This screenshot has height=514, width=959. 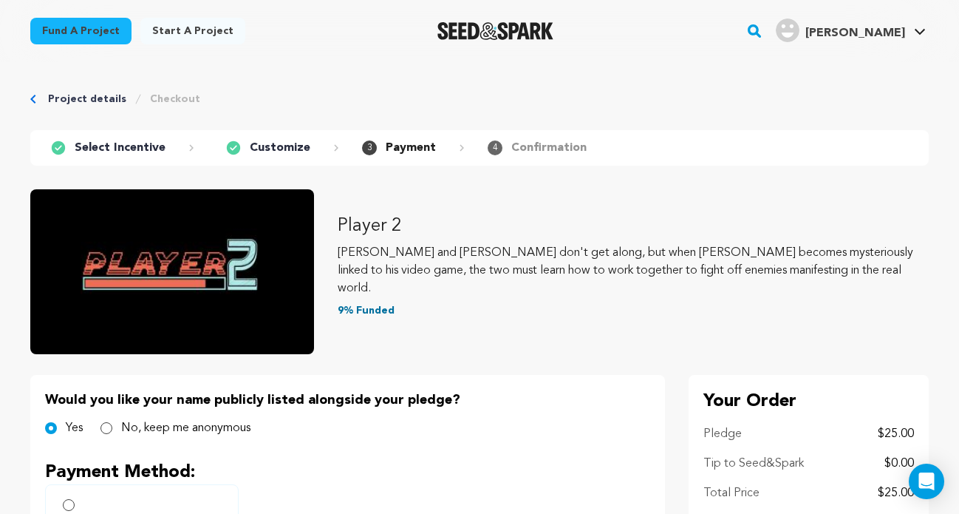 What do you see at coordinates (927, 481) in the screenshot?
I see `div: Open Intercom Messenger` at bounding box center [927, 481].